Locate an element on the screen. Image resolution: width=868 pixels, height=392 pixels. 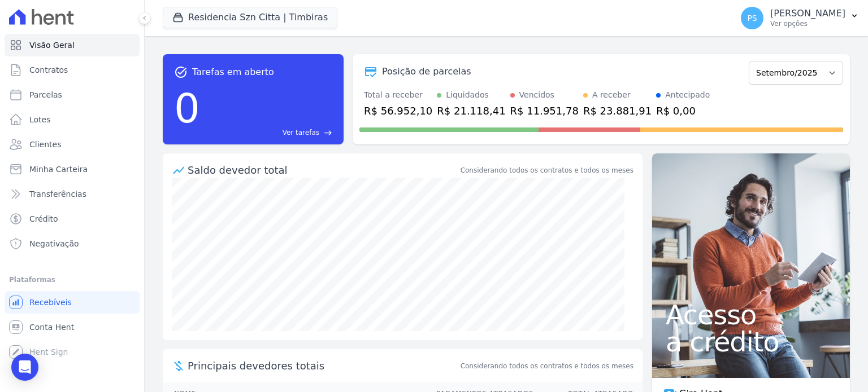
span: PS is located at coordinates (752, 18).